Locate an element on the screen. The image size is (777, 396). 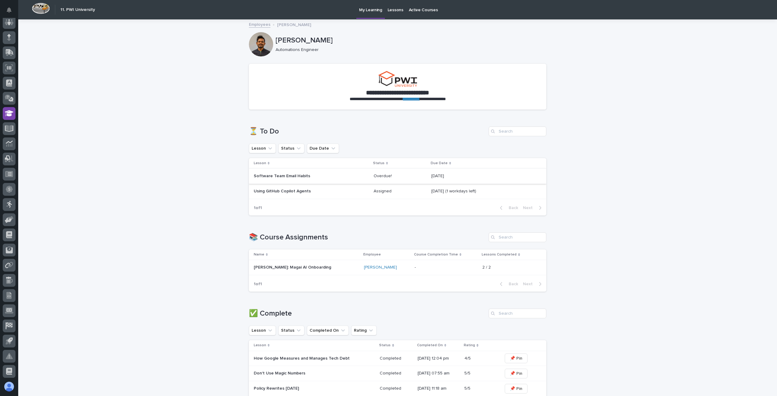
div: Notifications is located at coordinates (12, 12).